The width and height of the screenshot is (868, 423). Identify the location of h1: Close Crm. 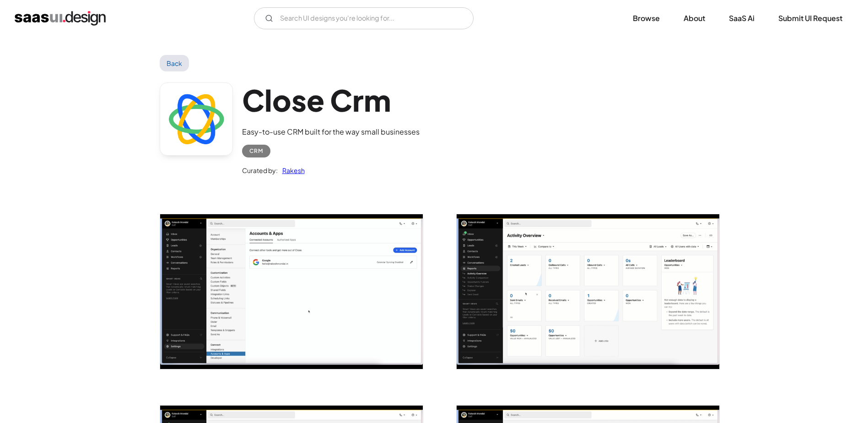
(331, 100).